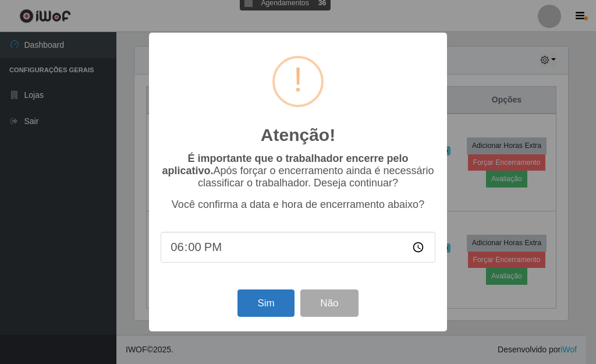  I want to click on button: Não, so click(329, 303).